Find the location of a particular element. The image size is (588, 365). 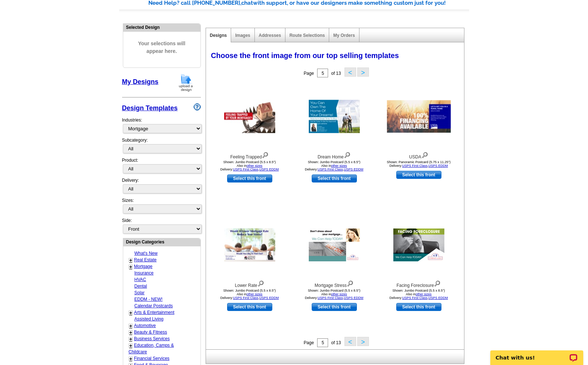

a: Automotive is located at coordinates (145, 326).